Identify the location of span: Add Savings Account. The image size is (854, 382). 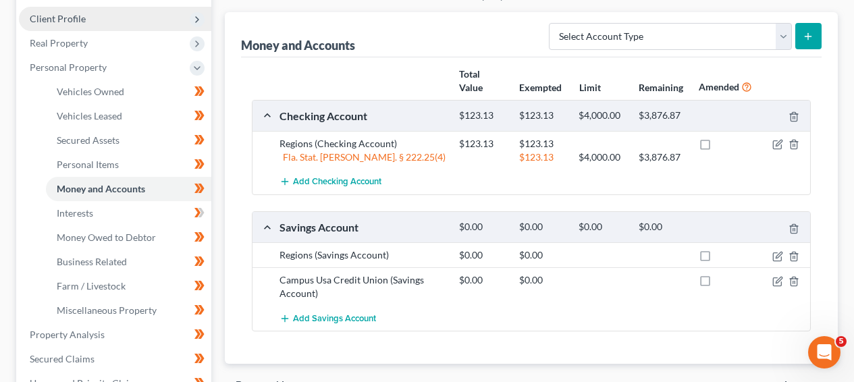
(334, 319).